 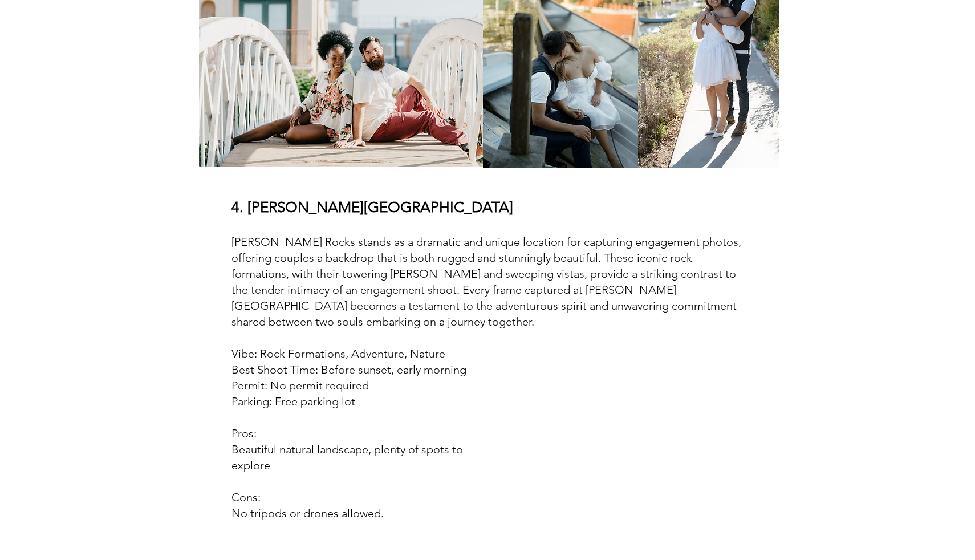 I want to click on span: Vibe: Rock Formations, Adventure, Nature, so click(x=338, y=354).